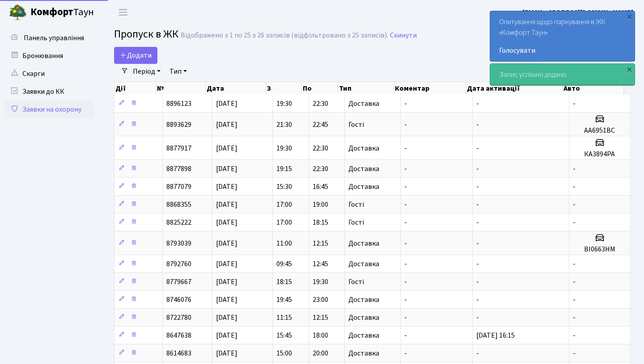  Describe the element at coordinates (62, 13) in the screenshot. I see `span: Таун` at that location.